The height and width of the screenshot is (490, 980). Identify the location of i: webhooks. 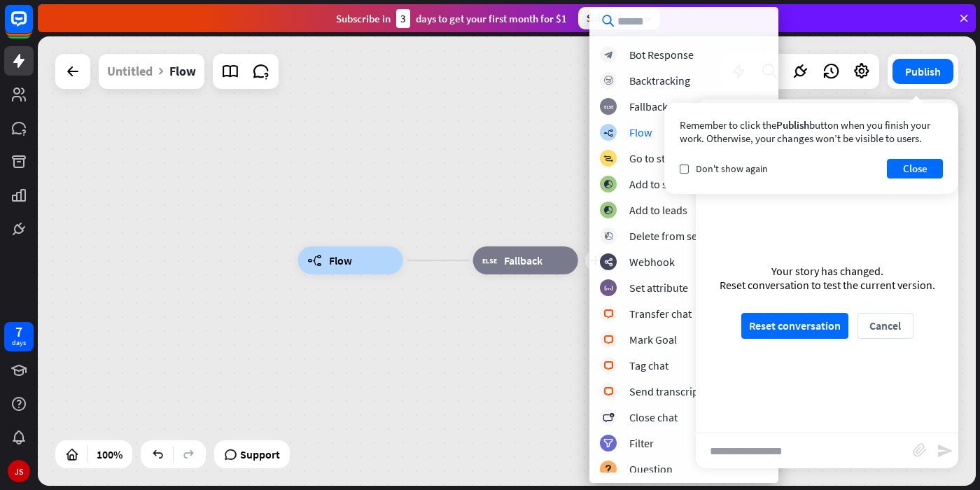
(608, 261).